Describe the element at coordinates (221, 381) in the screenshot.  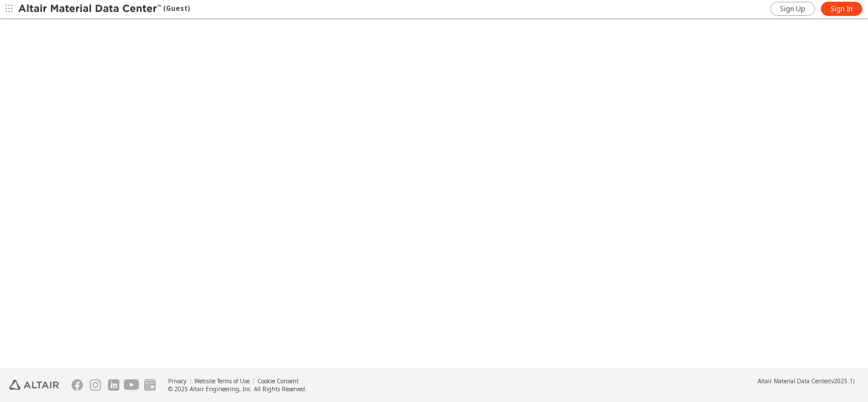
I see `a: Website Terms of Use` at that location.